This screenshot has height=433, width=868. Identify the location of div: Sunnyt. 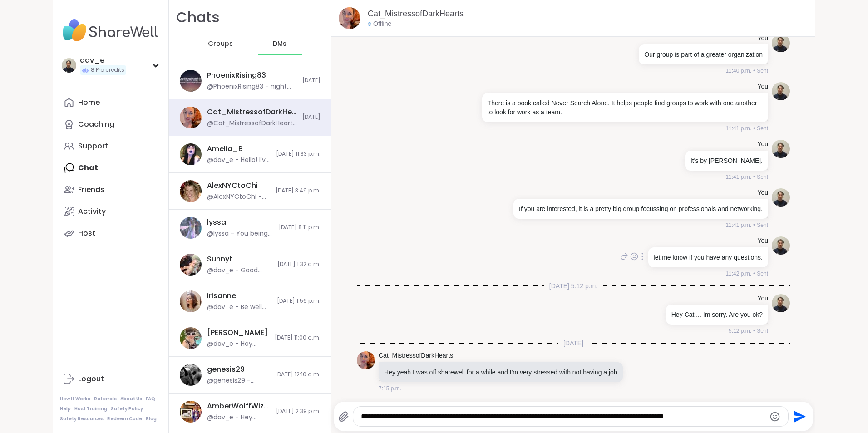
(220, 259).